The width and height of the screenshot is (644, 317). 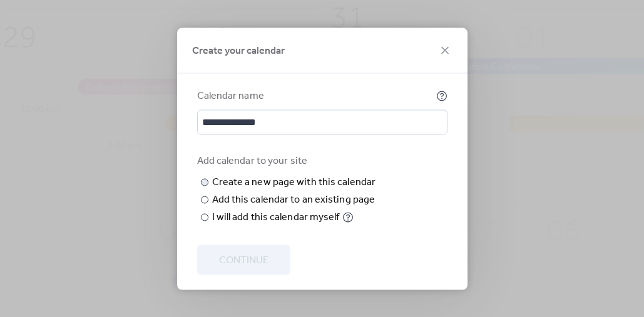 What do you see at coordinates (321, 161) in the screenshot?
I see `div: Add calendar to your site` at bounding box center [321, 161].